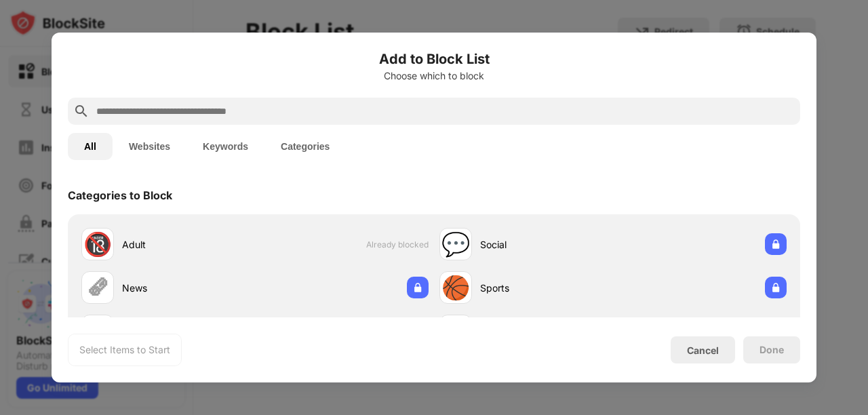 The image size is (868, 415). What do you see at coordinates (397, 244) in the screenshot?
I see `span: Already blocked` at bounding box center [397, 244].